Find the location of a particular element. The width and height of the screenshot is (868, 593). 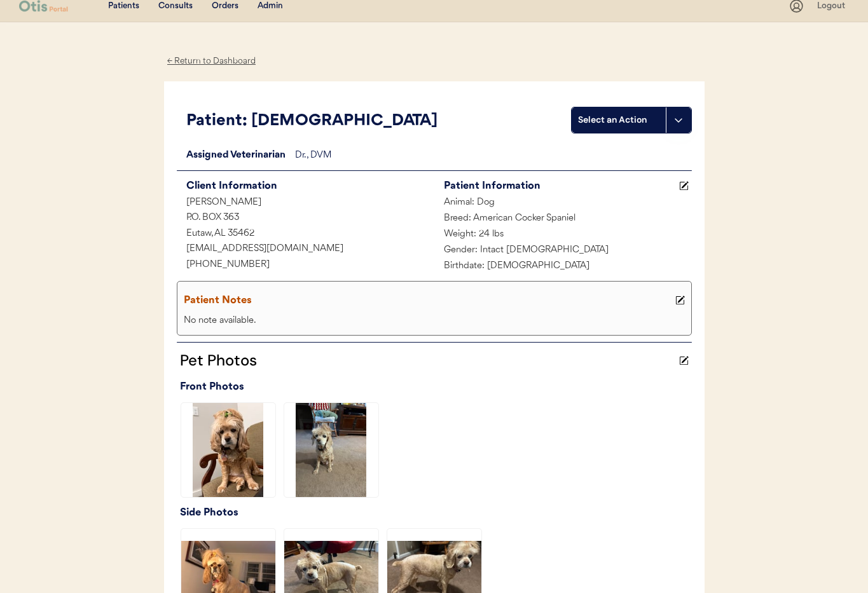

div: Eutaw, AL 35462 is located at coordinates (305, 234).